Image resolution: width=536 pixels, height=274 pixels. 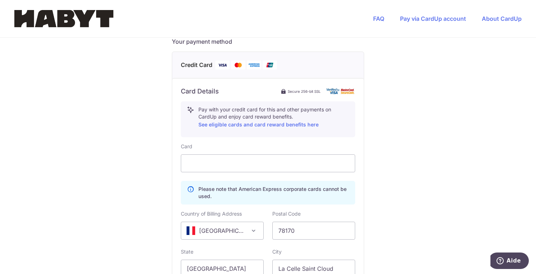 What do you see at coordinates (222, 65) in the screenshot?
I see `img: Visa` at bounding box center [222, 65].